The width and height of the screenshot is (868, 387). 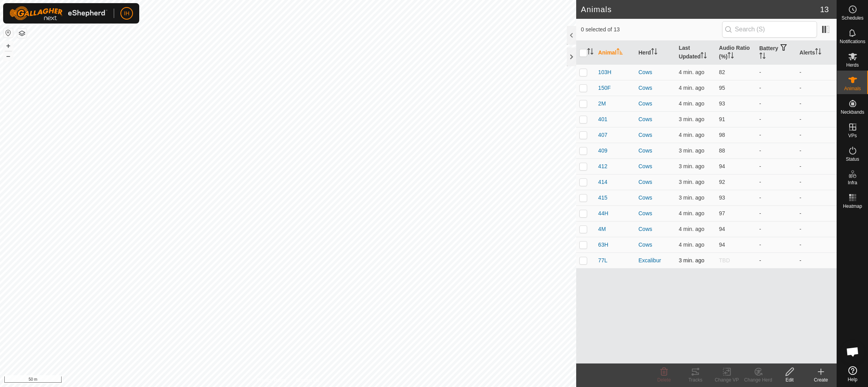 I want to click on span: 44H, so click(x=603, y=213).